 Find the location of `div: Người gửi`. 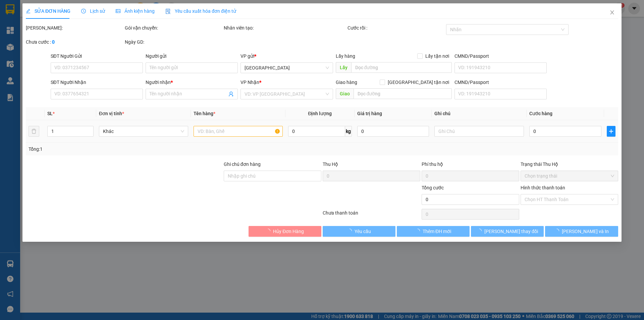

div: Người gửi is located at coordinates (192, 56).